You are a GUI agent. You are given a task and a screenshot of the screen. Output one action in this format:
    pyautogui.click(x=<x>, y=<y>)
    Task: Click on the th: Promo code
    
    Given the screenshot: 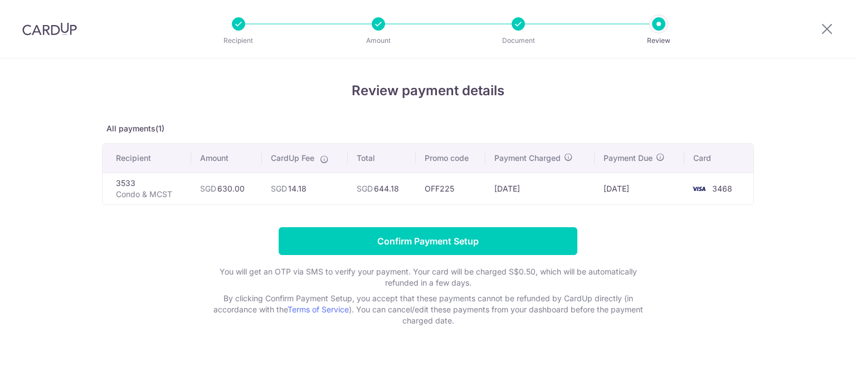 What is the action you would take?
    pyautogui.click(x=451, y=158)
    